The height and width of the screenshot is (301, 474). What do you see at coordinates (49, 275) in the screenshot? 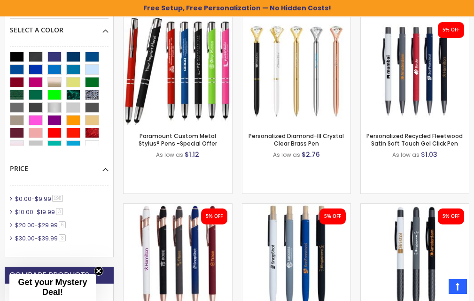
I see `strong: Compare Products` at bounding box center [49, 275].